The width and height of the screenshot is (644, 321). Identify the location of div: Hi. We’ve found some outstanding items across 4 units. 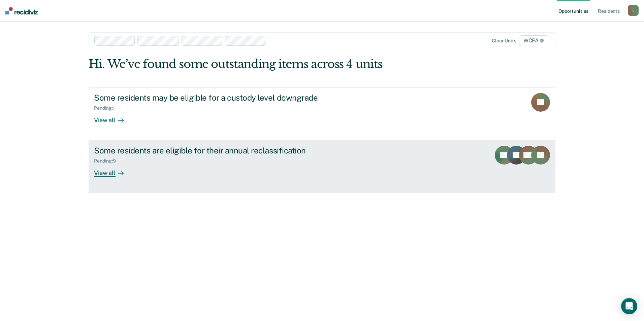
(275, 64).